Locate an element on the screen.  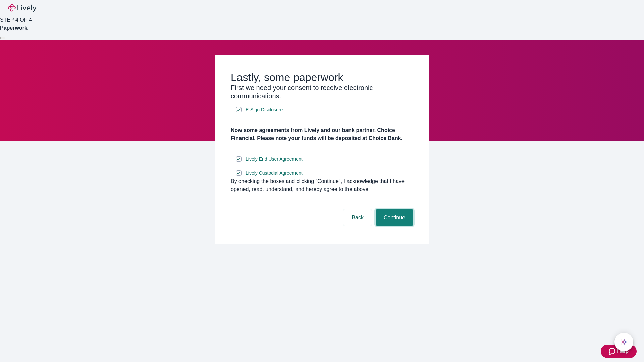
svg: Lively AI Assistant is located at coordinates (624, 342).